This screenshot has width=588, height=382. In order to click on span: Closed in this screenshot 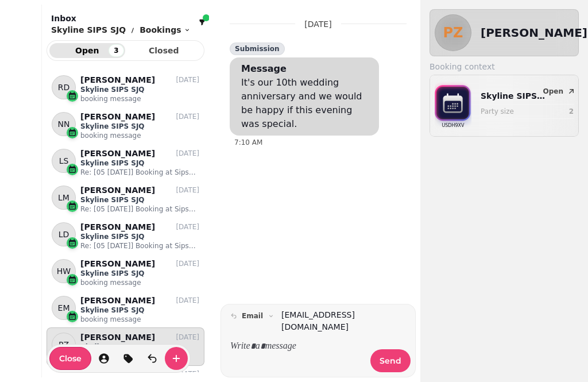, I will do `click(164, 50)`.